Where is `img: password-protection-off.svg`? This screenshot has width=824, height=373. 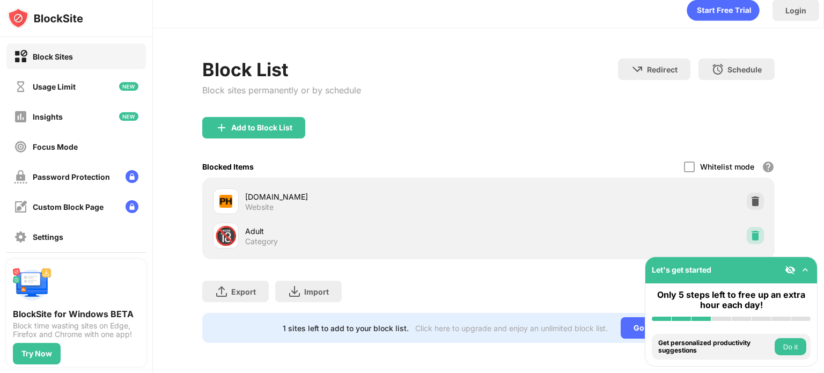
img: password-protection-off.svg is located at coordinates (20, 177).